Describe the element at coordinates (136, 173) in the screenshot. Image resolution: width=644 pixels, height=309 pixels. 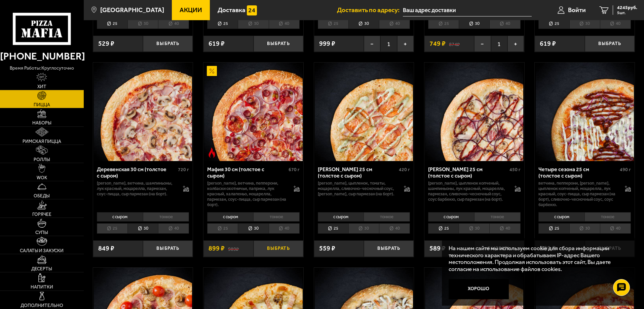
I see `div: Деревенская 30 см (толстое с сыром)` at that location.